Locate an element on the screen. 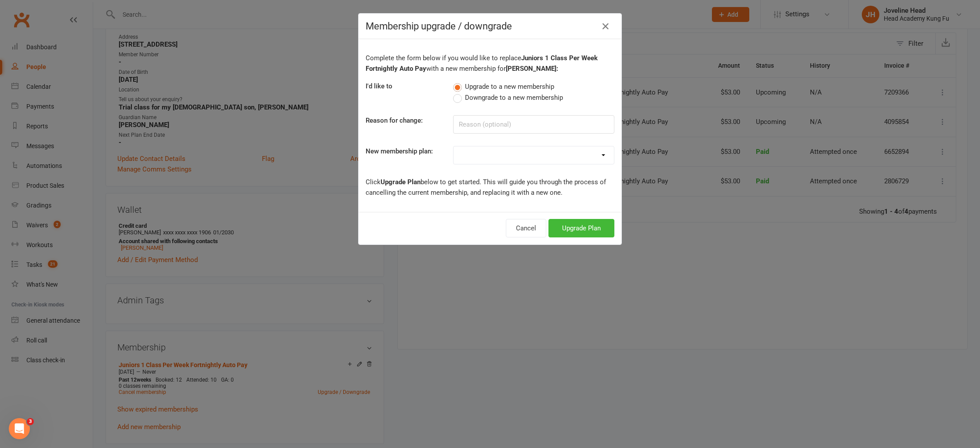 The height and width of the screenshot is (448, 980). button: Cancel is located at coordinates (526, 228).